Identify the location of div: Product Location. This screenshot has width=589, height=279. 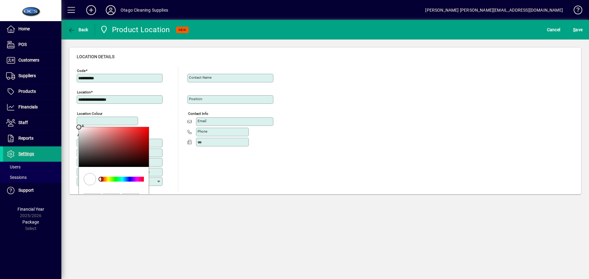
(135, 30).